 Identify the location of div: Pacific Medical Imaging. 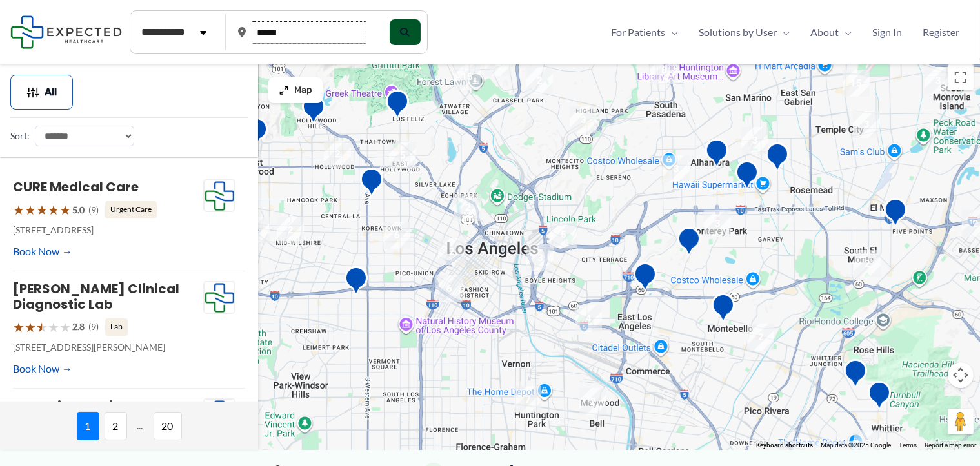
(717, 155).